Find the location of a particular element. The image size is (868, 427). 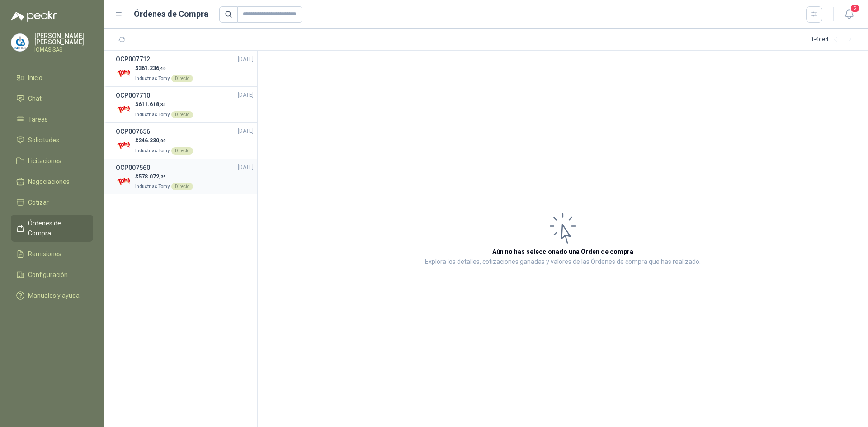

span: 611.618 is located at coordinates (152, 105).